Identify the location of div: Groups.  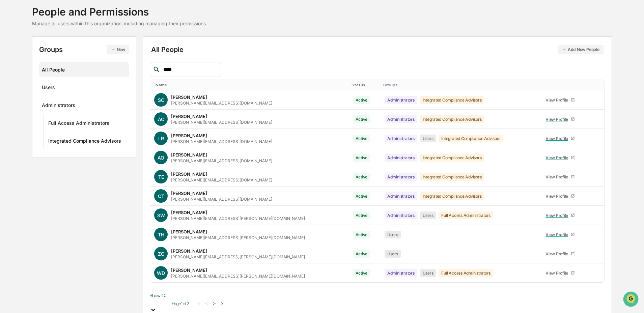
(84, 49).